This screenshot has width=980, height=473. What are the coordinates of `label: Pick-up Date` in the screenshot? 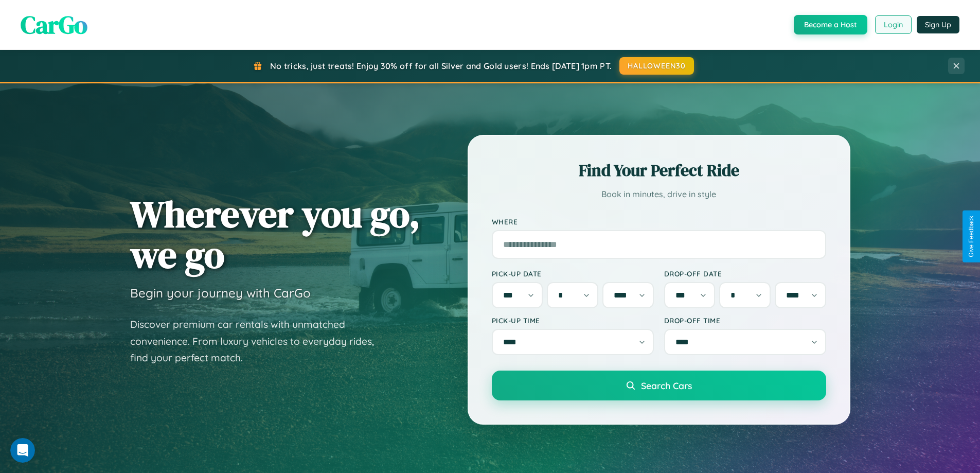 It's located at (572, 273).